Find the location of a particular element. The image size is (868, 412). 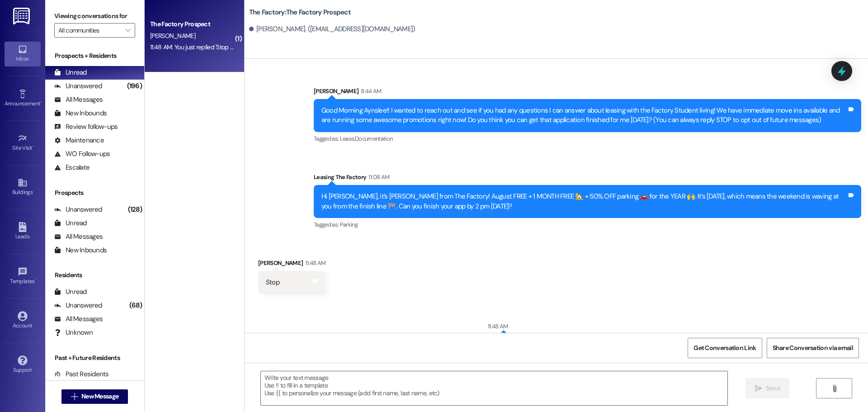

label: Viewing conversations for is located at coordinates (95, 16).